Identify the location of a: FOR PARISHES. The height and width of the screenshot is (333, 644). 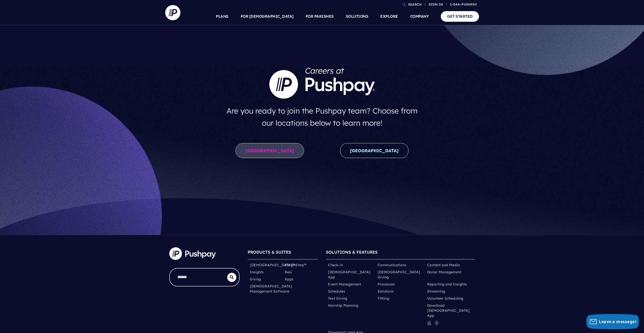
(320, 16).